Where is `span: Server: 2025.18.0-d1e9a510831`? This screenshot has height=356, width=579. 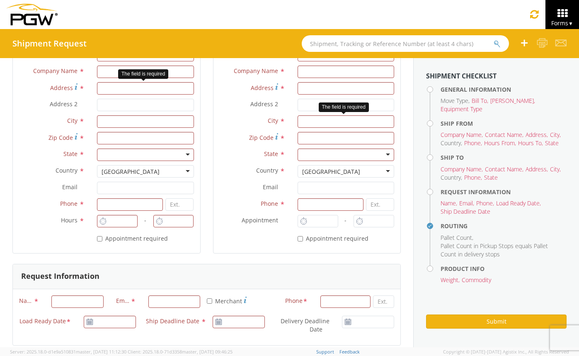
span: Server: 2025.18.0-d1e9a510831 is located at coordinates (68, 351).